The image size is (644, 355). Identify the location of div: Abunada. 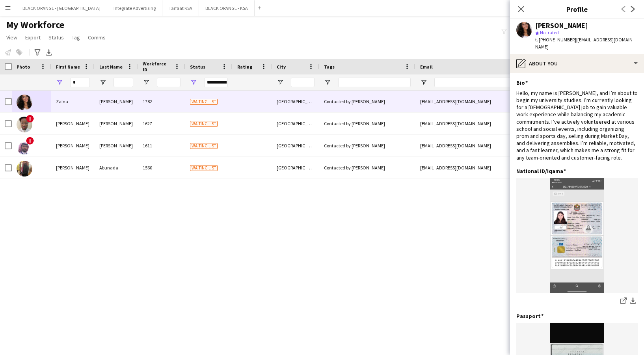
(116, 167).